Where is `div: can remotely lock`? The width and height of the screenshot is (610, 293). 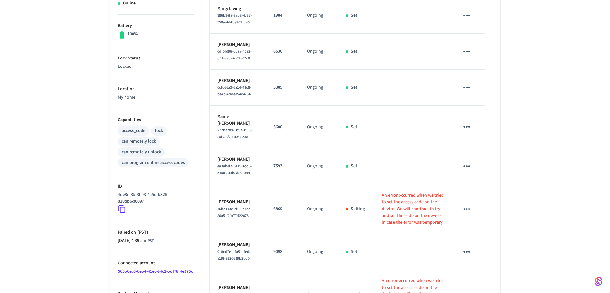
div: can remotely lock is located at coordinates (139, 141).